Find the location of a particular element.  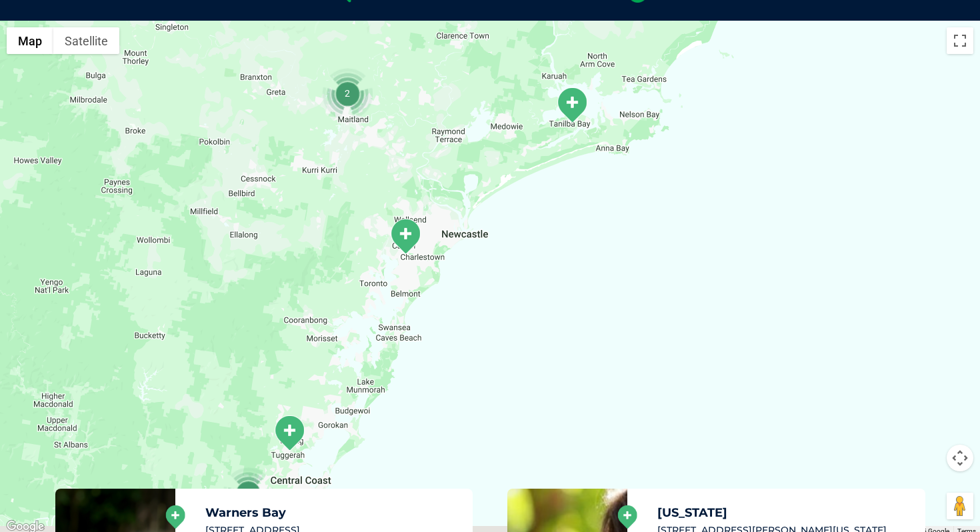

button: Drag Pegman onto the map to open Street View is located at coordinates (960, 506).